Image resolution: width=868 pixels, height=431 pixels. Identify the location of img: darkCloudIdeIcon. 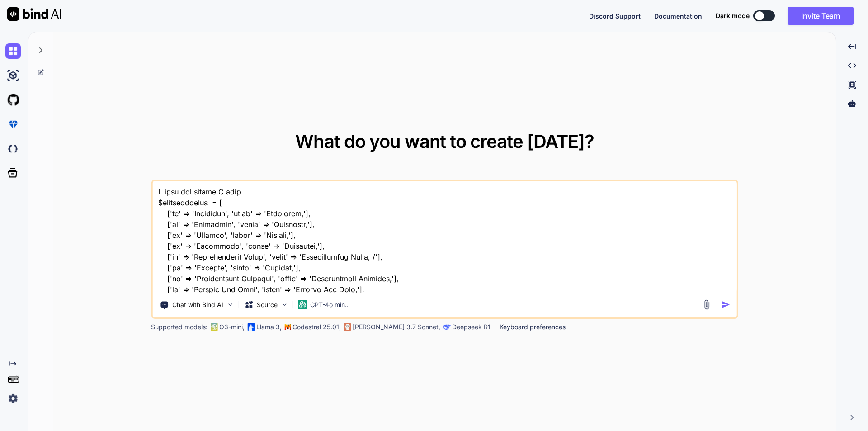
(13, 149).